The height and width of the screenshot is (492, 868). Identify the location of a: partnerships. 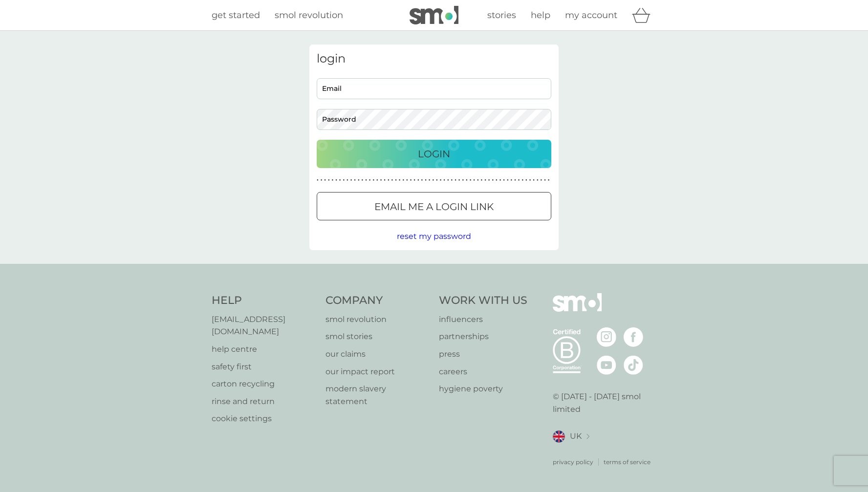
(483, 337).